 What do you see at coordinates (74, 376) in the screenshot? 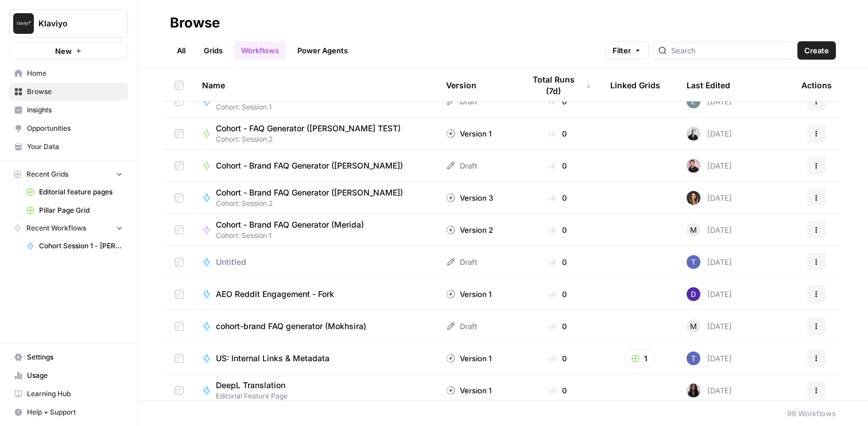
I see `span: Usage` at bounding box center [74, 376].